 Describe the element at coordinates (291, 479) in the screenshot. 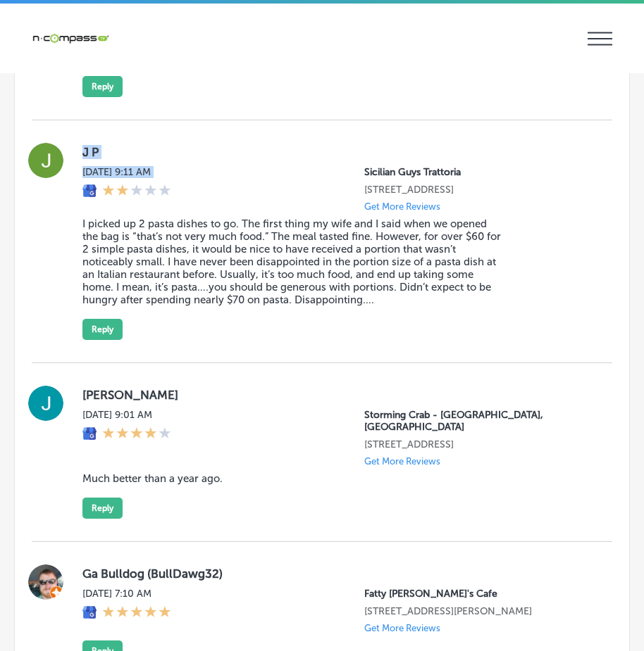

I see `blockquote: Much better than a year ago.` at that location.